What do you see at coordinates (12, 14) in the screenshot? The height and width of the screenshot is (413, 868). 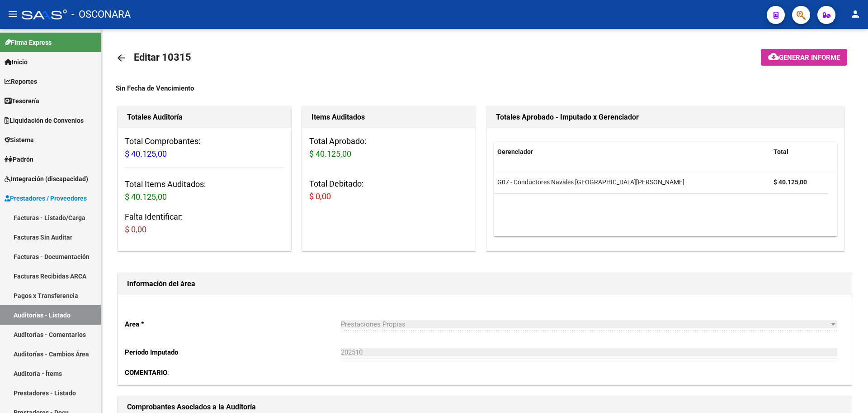 I see `mat-icon: menu` at bounding box center [12, 14].